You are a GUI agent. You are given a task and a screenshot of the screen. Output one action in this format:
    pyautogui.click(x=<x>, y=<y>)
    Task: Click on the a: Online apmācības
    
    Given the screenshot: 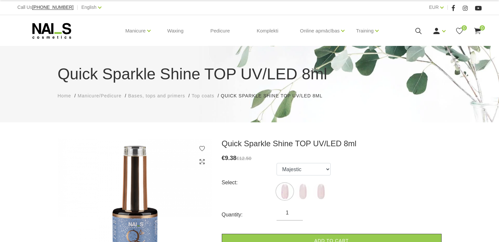 What is the action you would take?
    pyautogui.click(x=320, y=31)
    